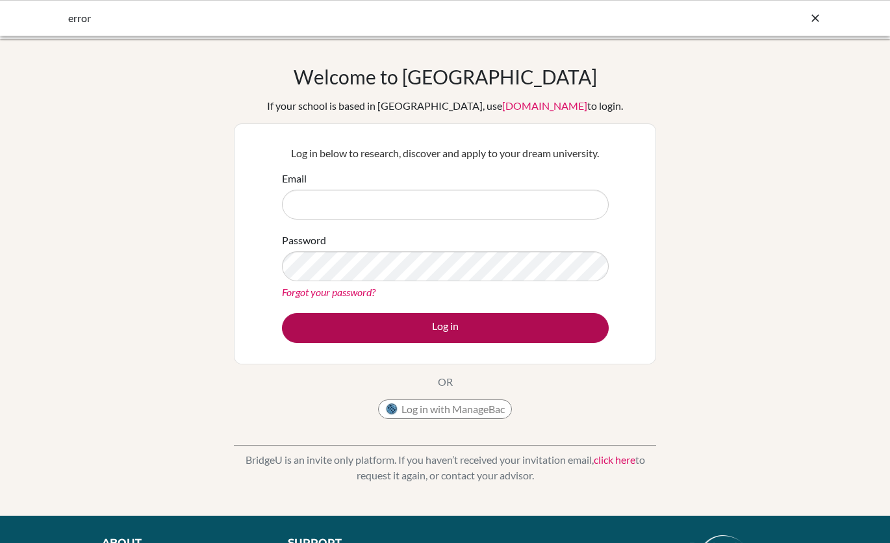 The width and height of the screenshot is (890, 543). I want to click on label: Password, so click(304, 240).